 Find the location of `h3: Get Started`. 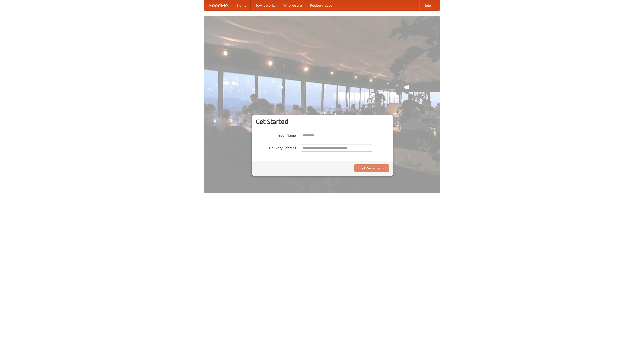

h3: Get Started is located at coordinates (322, 122).